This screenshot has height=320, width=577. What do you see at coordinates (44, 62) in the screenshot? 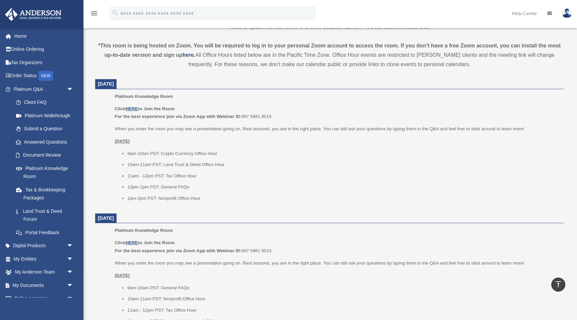
I see `a: Tax Organizers` at bounding box center [44, 62].